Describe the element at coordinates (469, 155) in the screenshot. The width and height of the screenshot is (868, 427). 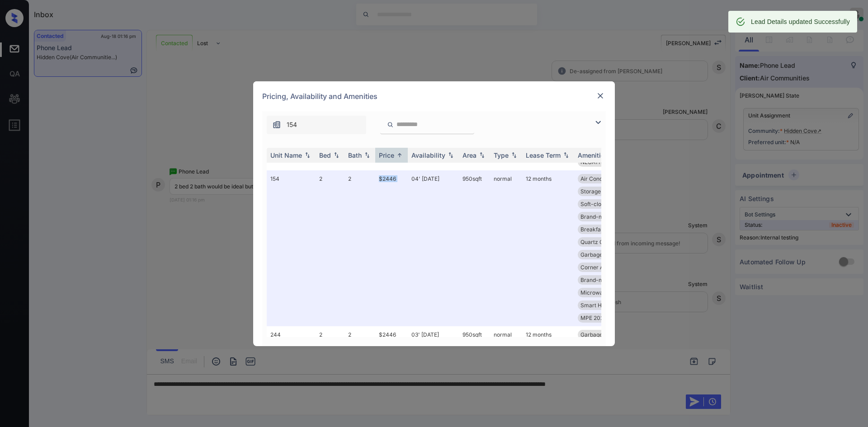
I see `div: Area` at that location.